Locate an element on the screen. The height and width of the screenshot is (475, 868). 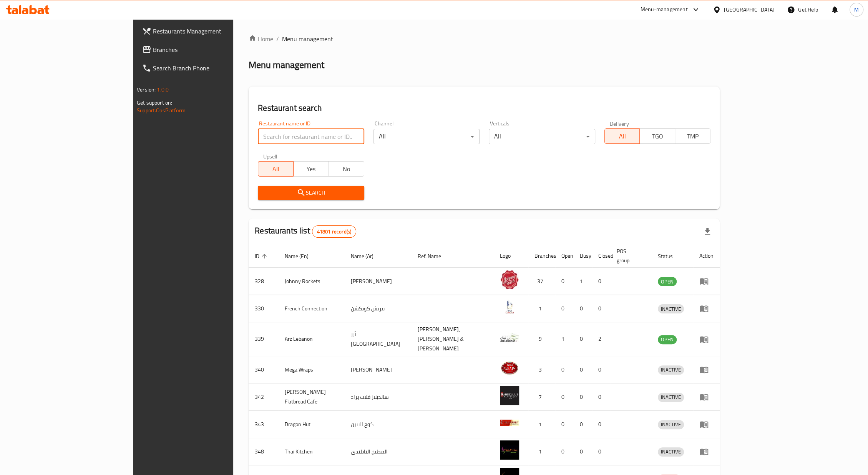
img: Johnny Rockets is located at coordinates (509, 279).